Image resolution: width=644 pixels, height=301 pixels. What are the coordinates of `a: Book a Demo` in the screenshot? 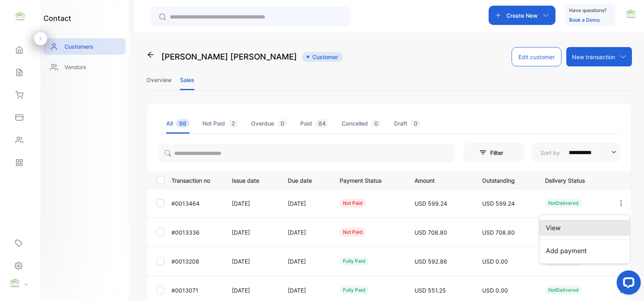 It's located at (584, 20).